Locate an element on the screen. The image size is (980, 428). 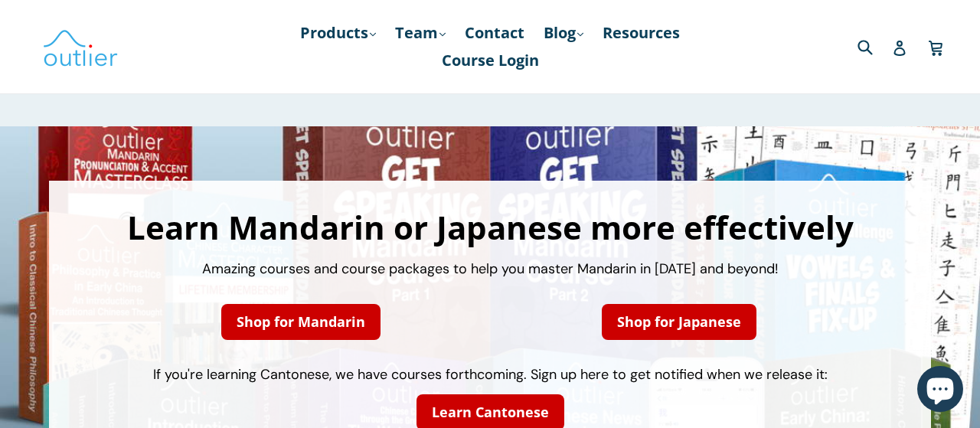
a: Products is located at coordinates (338, 33).